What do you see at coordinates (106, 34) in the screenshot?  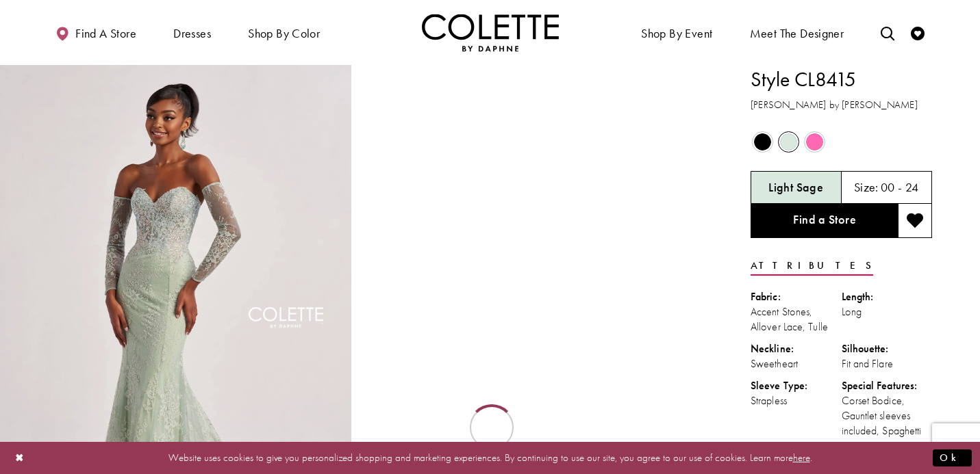 I see `span: Find a store` at bounding box center [106, 34].